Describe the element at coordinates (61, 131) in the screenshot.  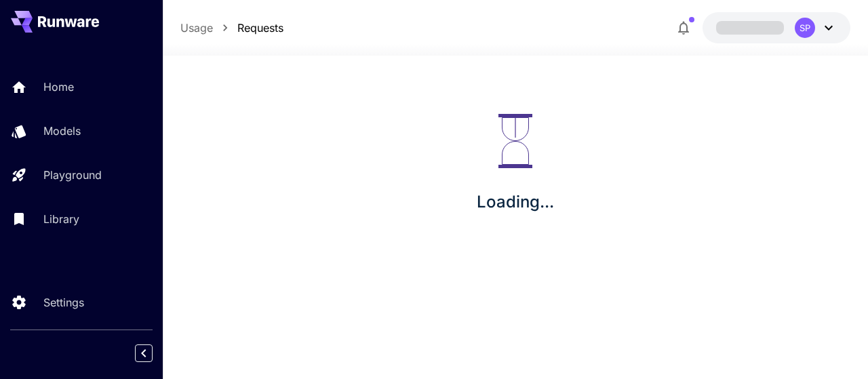
I see `p: Models` at that location.